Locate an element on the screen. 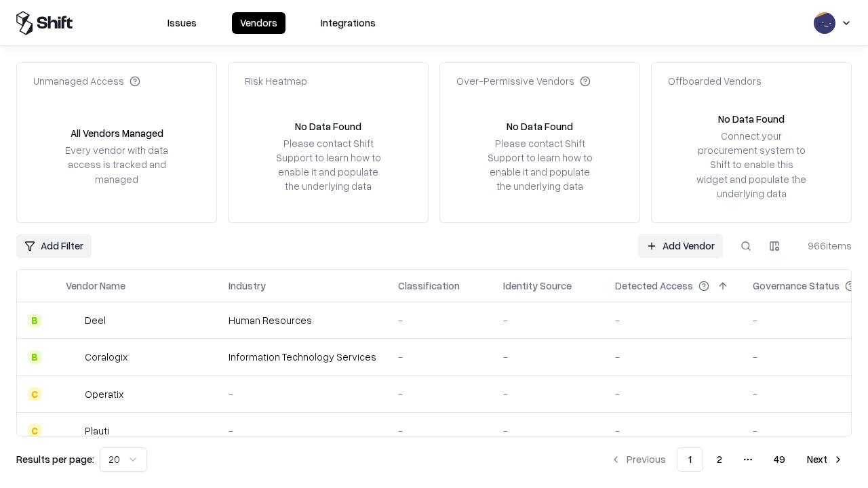 Image resolution: width=868 pixels, height=488 pixels. img: Coralogix is located at coordinates (73, 357).